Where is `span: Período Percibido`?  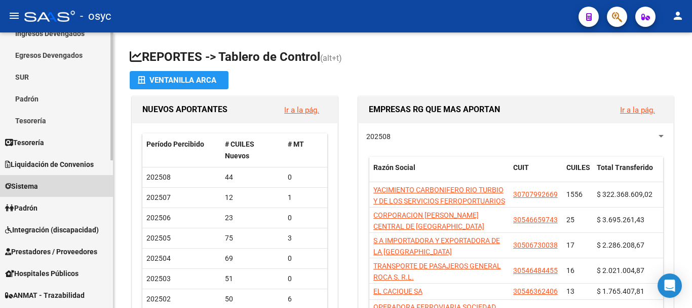
span: Período Percibido is located at coordinates (175, 144).